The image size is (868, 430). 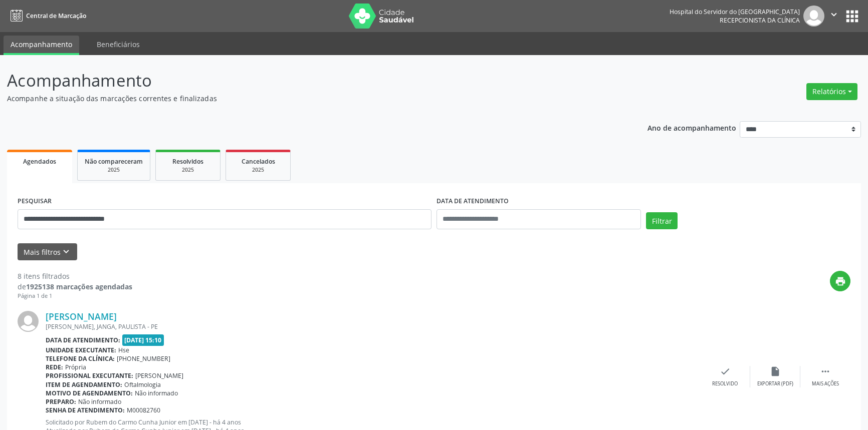 What do you see at coordinates (74, 296) in the screenshot?
I see `div: Página 1 de 1` at bounding box center [74, 296].